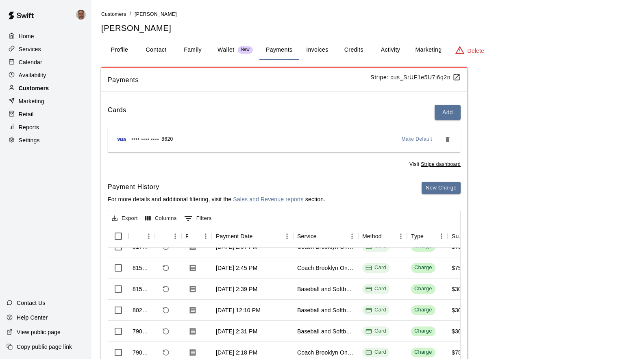  Describe the element at coordinates (141, 289) in the screenshot. I see `div: 815560` at that location.